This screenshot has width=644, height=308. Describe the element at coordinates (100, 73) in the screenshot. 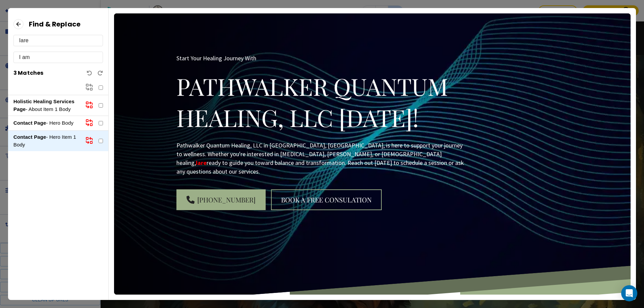

I see `button: Redo` at that location.